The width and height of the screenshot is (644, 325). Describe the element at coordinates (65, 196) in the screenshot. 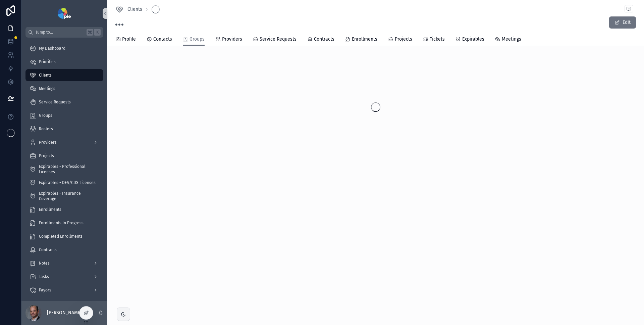

I see `a: Expirables - Insurance Coverage` at that location.